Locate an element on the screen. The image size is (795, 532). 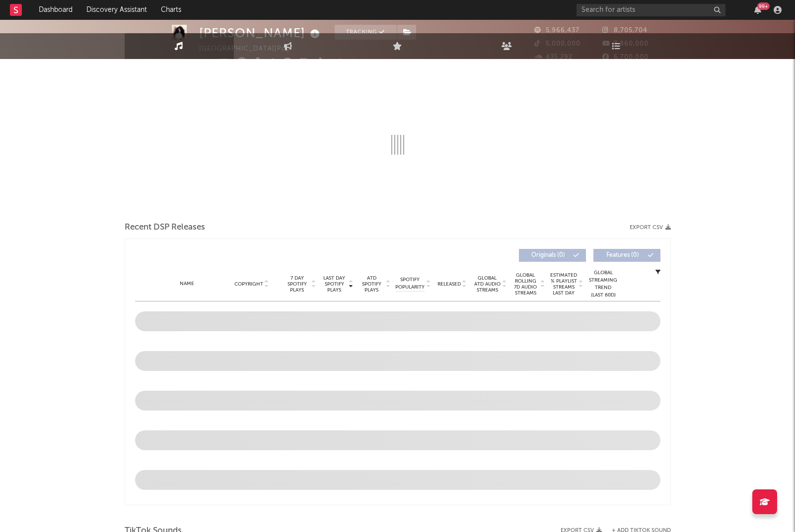
span: 7 Day Spotify Plays is located at coordinates (297, 284).